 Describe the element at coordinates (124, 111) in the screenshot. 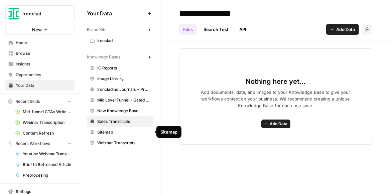

I see `span: New Knowledge Base` at that location.